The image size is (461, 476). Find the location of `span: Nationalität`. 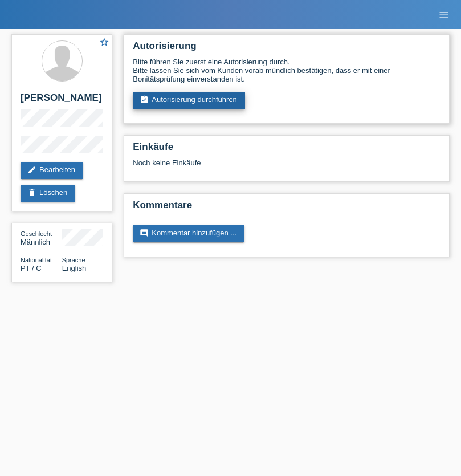

span: Nationalität is located at coordinates (36, 260).